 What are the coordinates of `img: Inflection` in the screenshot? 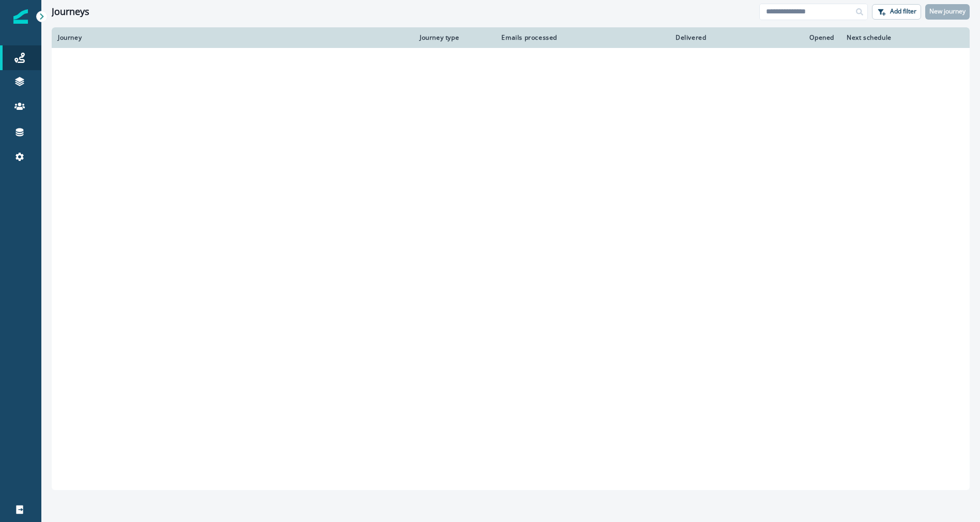 It's located at (21, 17).